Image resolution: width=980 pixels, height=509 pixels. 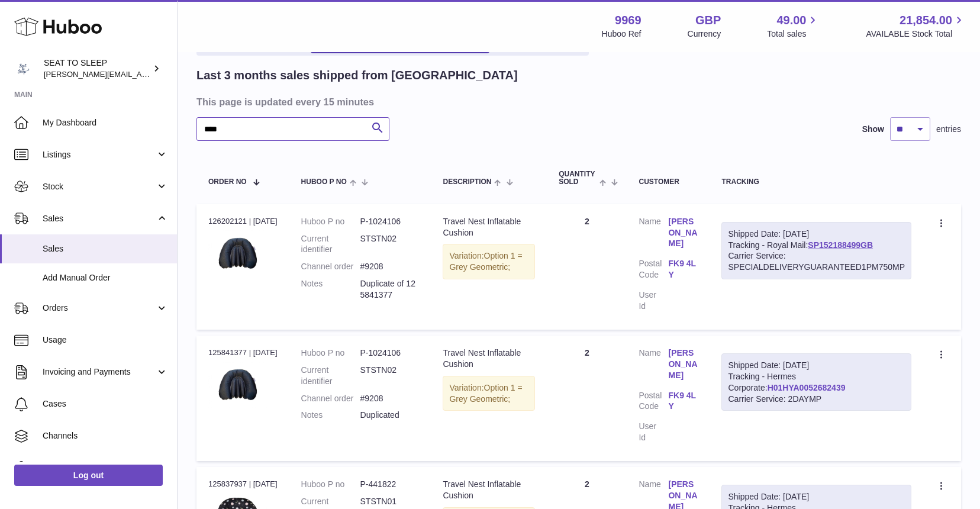 What do you see at coordinates (816, 383) in the screenshot?
I see `div: Tracking - Hermes Corporate:` at bounding box center [816, 383].